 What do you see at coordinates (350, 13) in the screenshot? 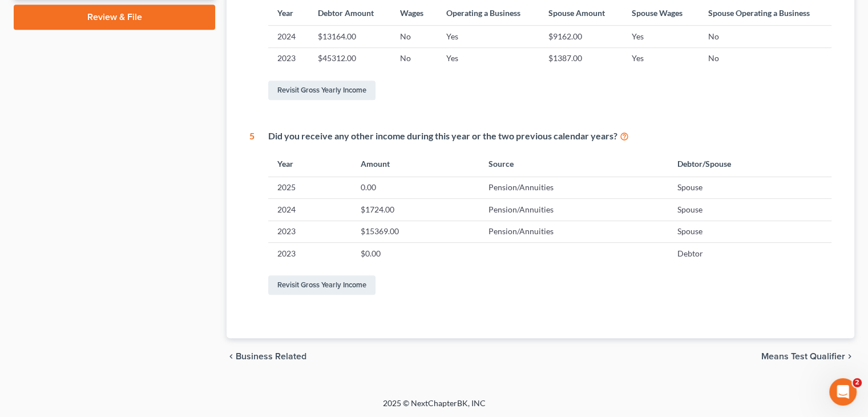
I see `th: Debtor Amount` at bounding box center [350, 13].